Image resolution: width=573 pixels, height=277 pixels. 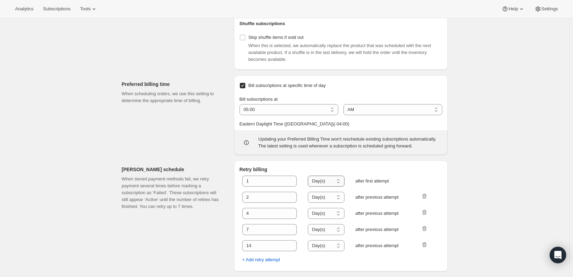 What do you see at coordinates (341, 24) in the screenshot?
I see `h2: Shuffle subscriptions` at bounding box center [341, 24].